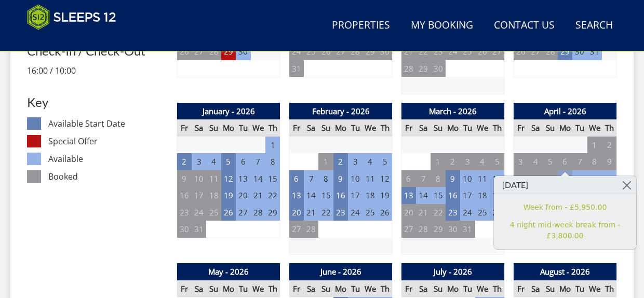 This screenshot has height=298, width=644. What do you see at coordinates (273, 145) in the screenshot?
I see `td: 1` at bounding box center [273, 145].